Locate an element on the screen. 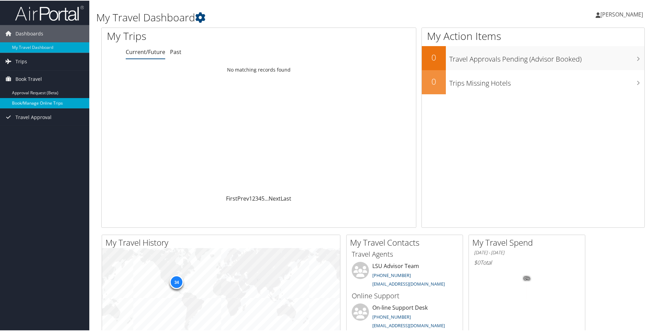 The image size is (654, 331). a: Last is located at coordinates (286, 198).